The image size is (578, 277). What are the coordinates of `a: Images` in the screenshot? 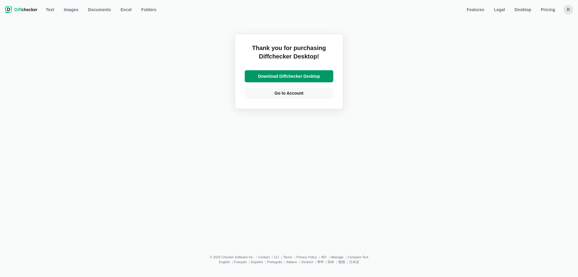 It's located at (71, 10).